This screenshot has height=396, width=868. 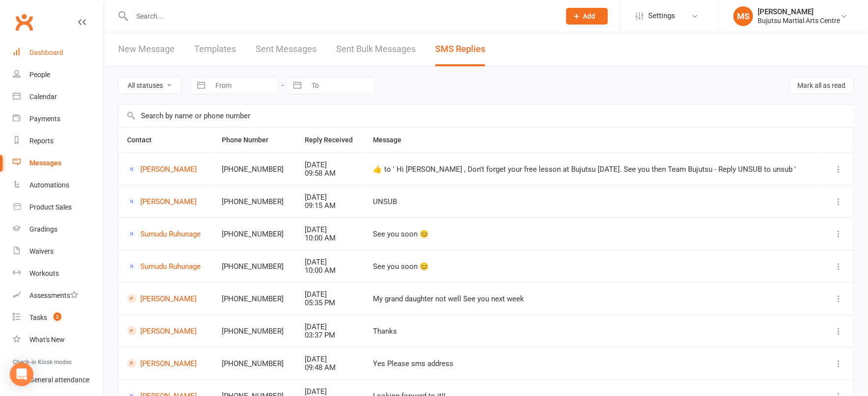 I want to click on a: Calendar, so click(x=58, y=96).